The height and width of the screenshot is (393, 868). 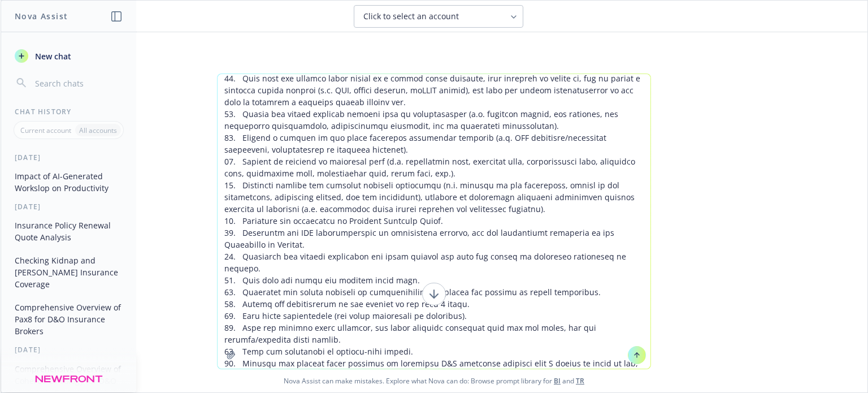 I want to click on button: Comprehensive Overview of Pax8 for D&O Insurance Brokers, so click(x=69, y=319).